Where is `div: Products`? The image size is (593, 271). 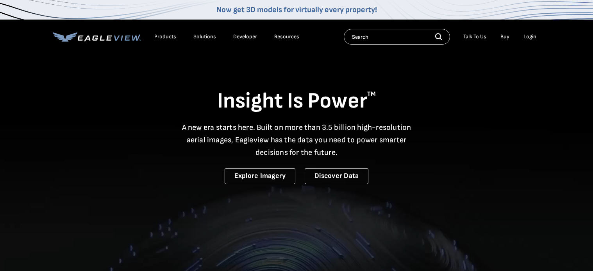 div: Products is located at coordinates (165, 37).